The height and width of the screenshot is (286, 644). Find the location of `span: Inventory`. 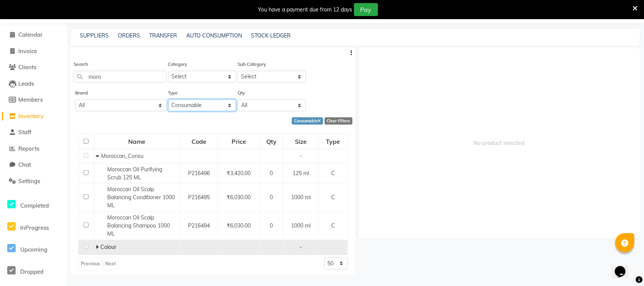

span: Inventory is located at coordinates (31, 116).